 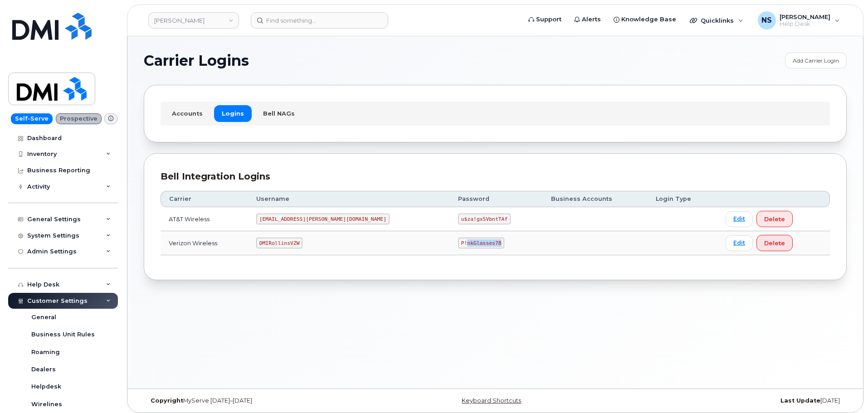 What do you see at coordinates (204, 199) in the screenshot?
I see `th: Carrier` at bounding box center [204, 199].